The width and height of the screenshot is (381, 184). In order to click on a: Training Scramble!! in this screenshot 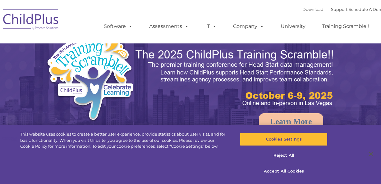, I will do `click(345, 26)`.